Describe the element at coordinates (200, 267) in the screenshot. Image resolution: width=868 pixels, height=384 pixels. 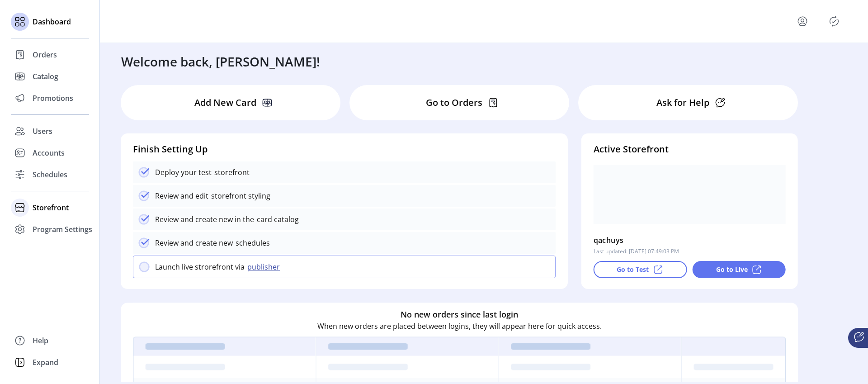
I see `p: Launch live strorefront via` at that location.